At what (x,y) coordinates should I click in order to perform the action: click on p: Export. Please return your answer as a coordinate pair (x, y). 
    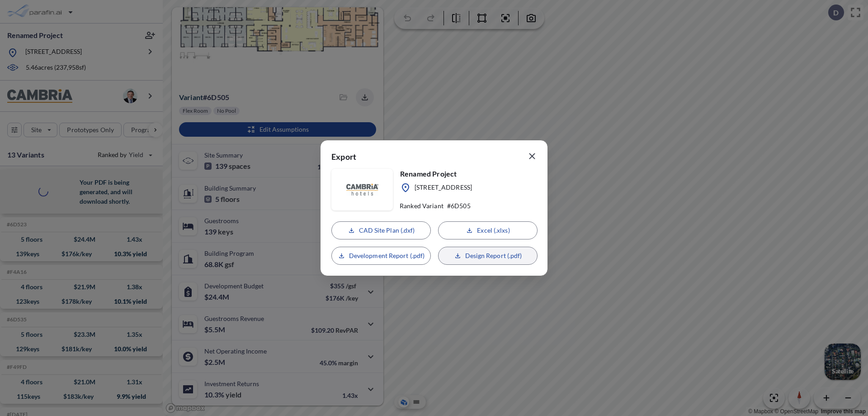
    Looking at the image, I should click on (343, 158).